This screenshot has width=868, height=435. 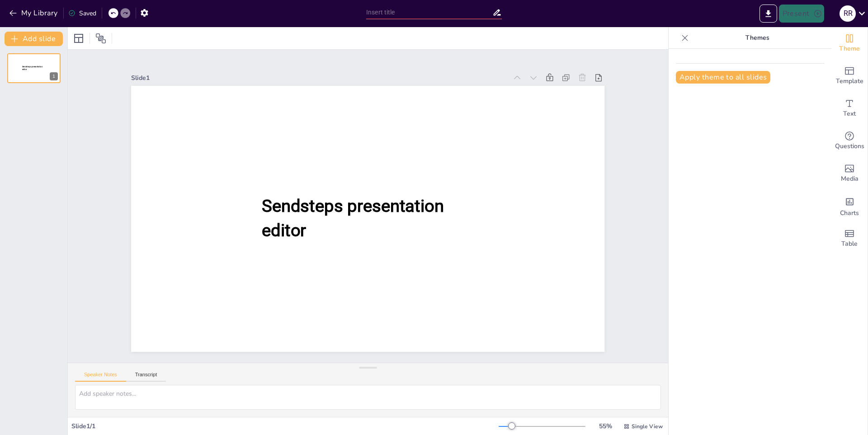 I want to click on span: Template, so click(x=849, y=81).